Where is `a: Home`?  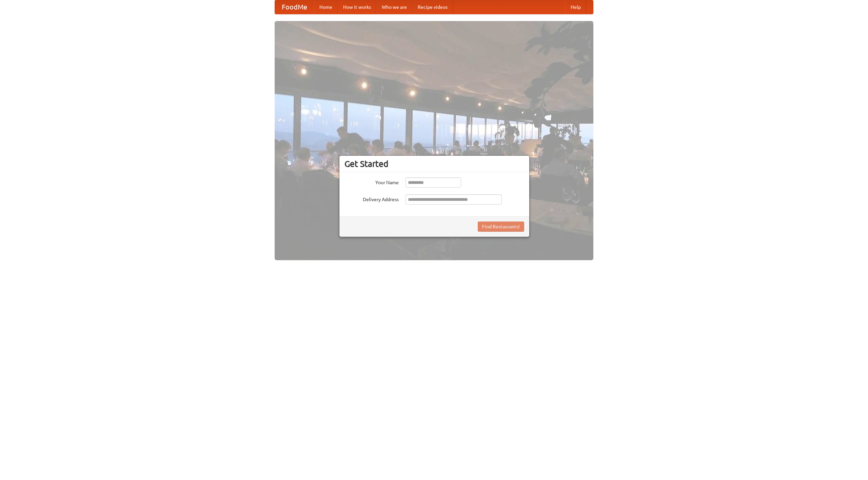 a: Home is located at coordinates (326, 7).